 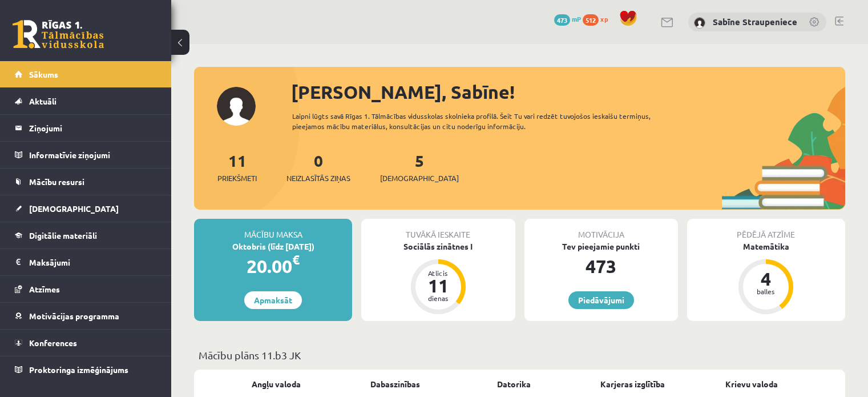 What do you see at coordinates (318, 178) in the screenshot?
I see `span: Neizlasītās ziņas` at bounding box center [318, 178].